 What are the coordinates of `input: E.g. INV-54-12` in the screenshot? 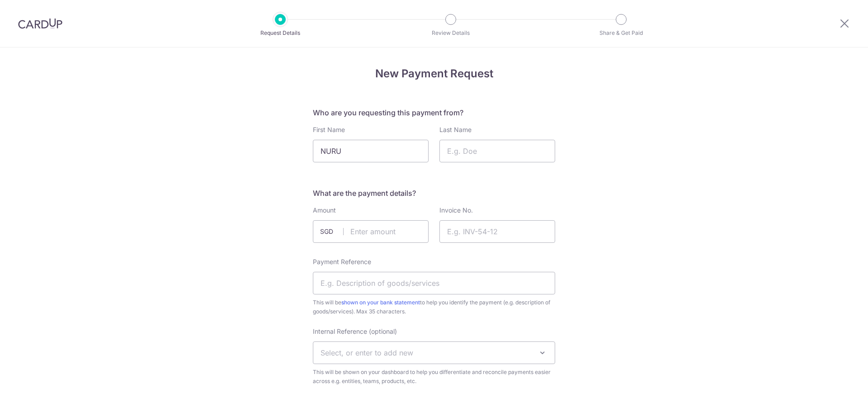 It's located at (497, 232).